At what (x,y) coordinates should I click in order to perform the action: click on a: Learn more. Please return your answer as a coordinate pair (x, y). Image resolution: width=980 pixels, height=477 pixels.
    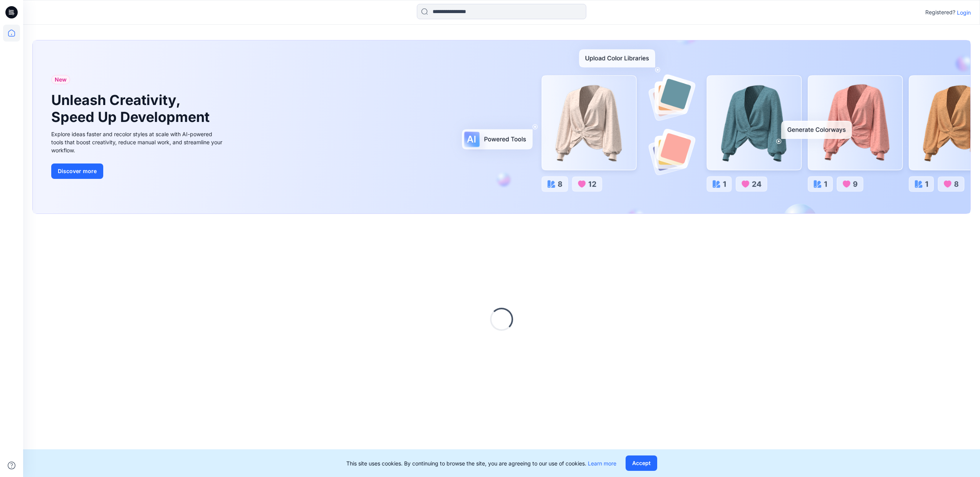
    Looking at the image, I should click on (602, 463).